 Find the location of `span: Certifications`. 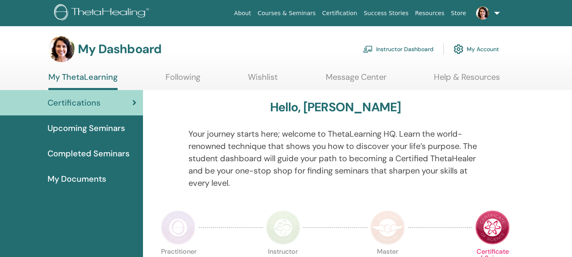

span: Certifications is located at coordinates (74, 103).